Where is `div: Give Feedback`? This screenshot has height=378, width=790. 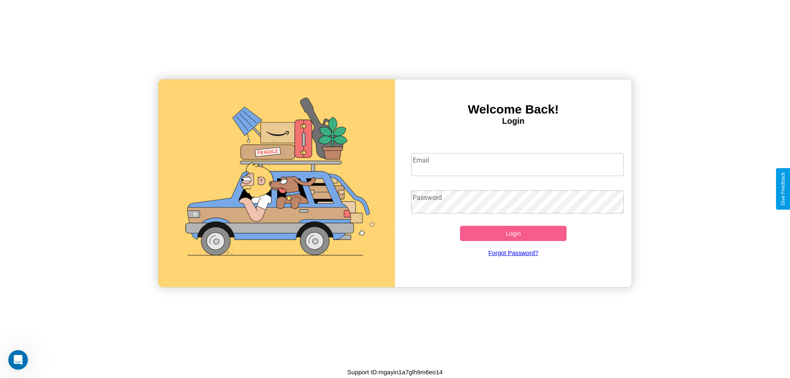
div: Give Feedback is located at coordinates (783, 189).